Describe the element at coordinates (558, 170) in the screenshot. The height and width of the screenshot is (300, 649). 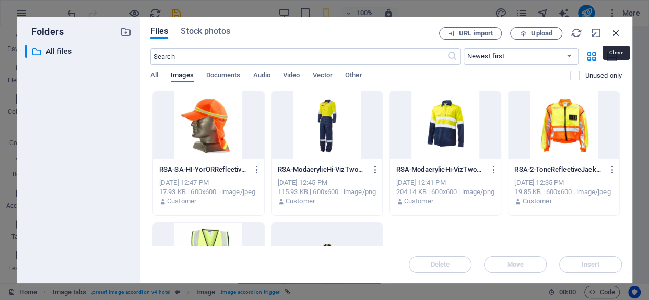
I see `p: RSA-2-ToneReflectiveJacket-fCpLnyGACGIGF3mtyDj34w.jpg` at that location.